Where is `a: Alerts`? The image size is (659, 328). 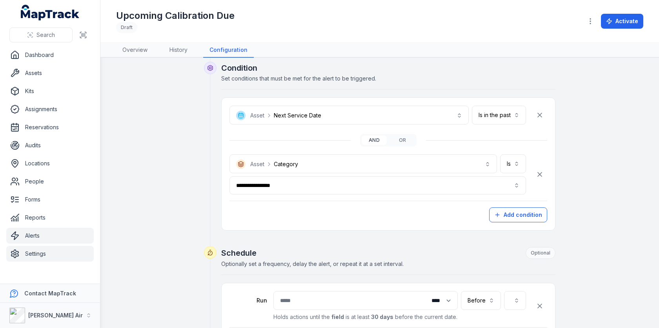 a: Alerts is located at coordinates (50, 235).